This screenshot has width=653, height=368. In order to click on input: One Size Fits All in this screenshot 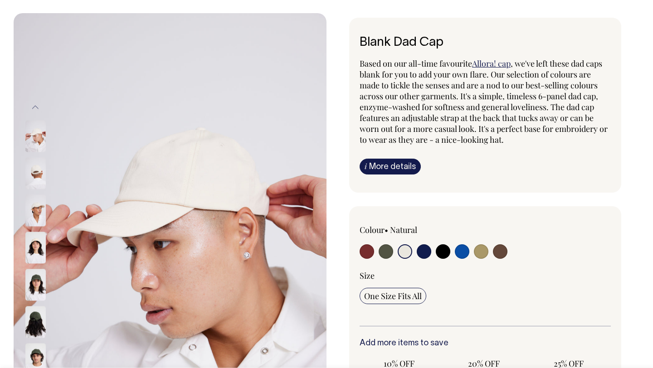, I will do `click(393, 296)`.